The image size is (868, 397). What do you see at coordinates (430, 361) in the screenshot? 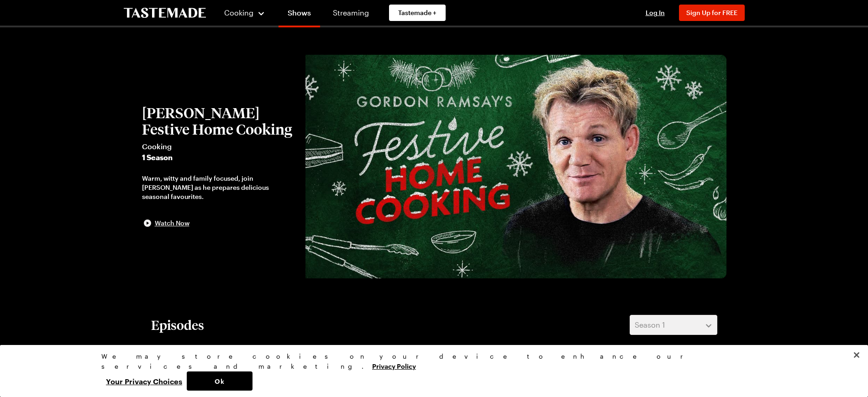
I see `div: We may store cookies on your device to enhance our services and marketing.` at bounding box center [430, 361].